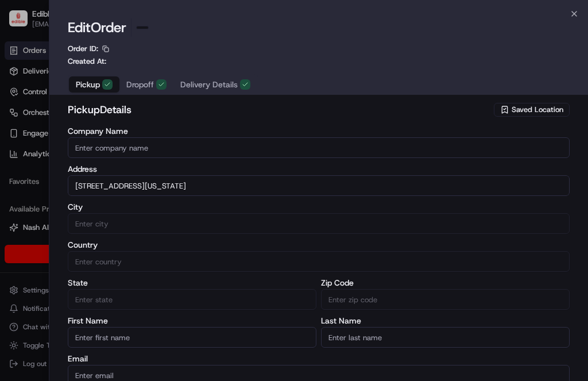 The image size is (588, 381). I want to click on input: Enter country, so click(319, 261).